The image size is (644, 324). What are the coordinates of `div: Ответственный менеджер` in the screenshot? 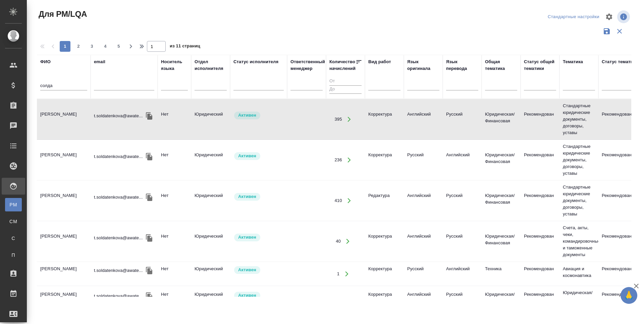 It's located at (308, 65).